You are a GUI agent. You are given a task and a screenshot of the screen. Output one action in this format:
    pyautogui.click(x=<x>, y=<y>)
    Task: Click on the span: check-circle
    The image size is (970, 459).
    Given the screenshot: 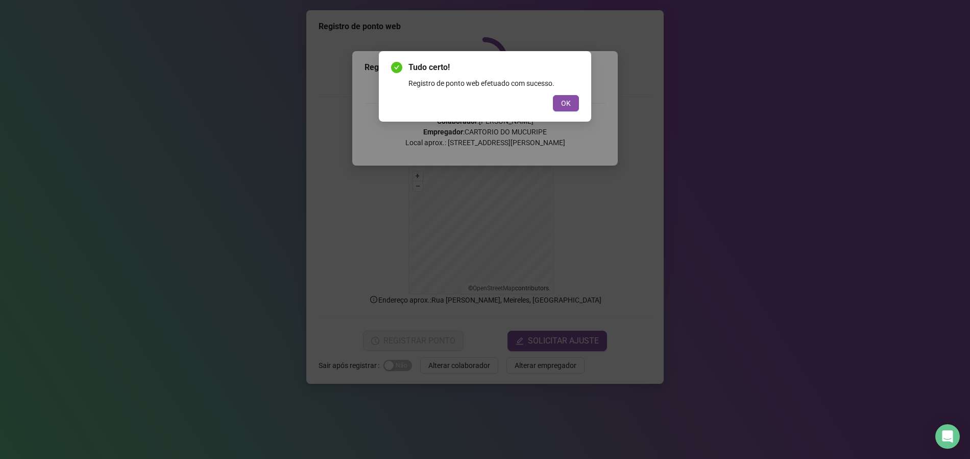 What is the action you would take?
    pyautogui.click(x=397, y=67)
    